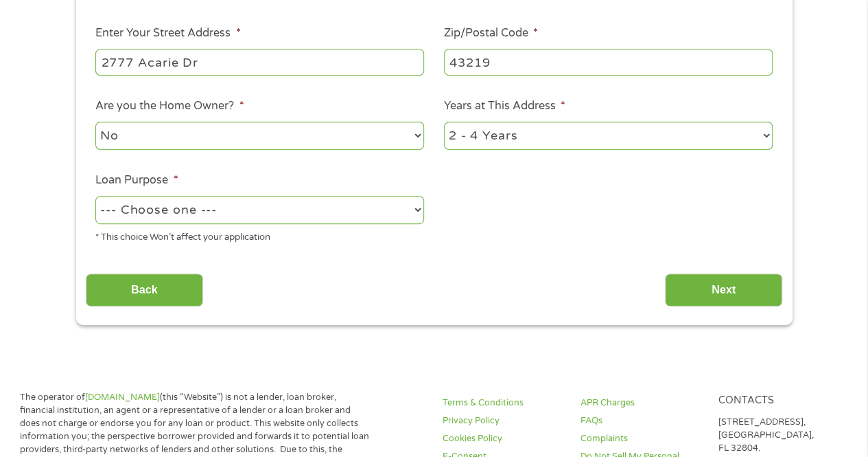 The height and width of the screenshot is (457, 868). What do you see at coordinates (723, 290) in the screenshot?
I see `input: Next` at bounding box center [723, 290].